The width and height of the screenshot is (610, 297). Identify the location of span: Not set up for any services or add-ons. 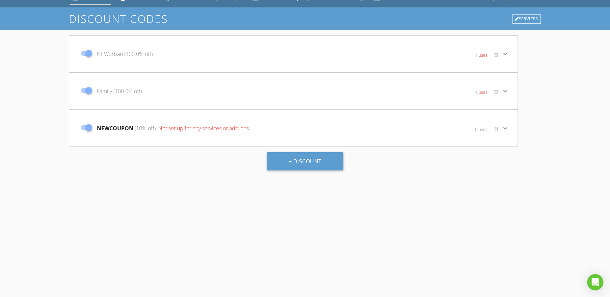
(203, 128).